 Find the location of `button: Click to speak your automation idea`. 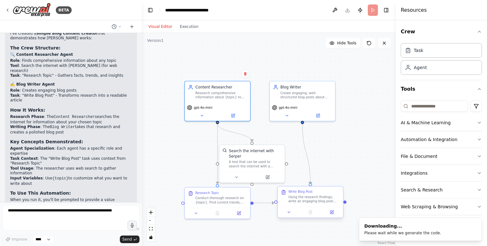

button: Click to speak your automation idea is located at coordinates (132, 225).